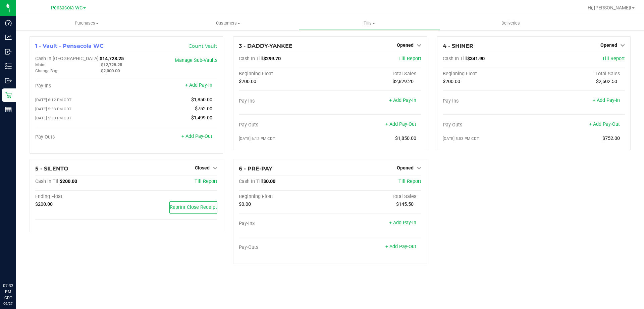 The height and width of the screenshot is (309, 644). What do you see at coordinates (8, 66) in the screenshot?
I see `inline-svg: Inventory` at bounding box center [8, 66].